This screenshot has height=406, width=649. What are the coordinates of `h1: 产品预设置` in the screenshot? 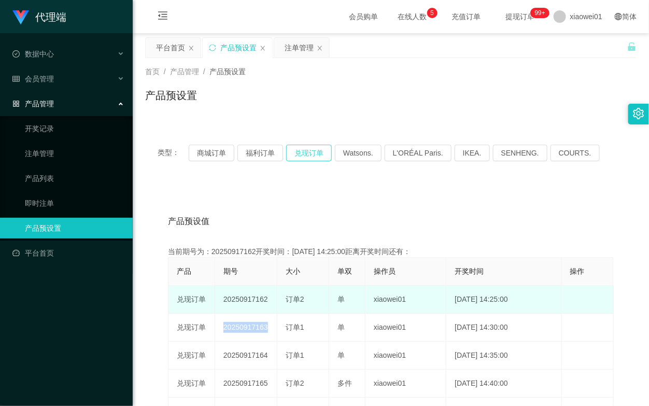 It's located at (171, 95).